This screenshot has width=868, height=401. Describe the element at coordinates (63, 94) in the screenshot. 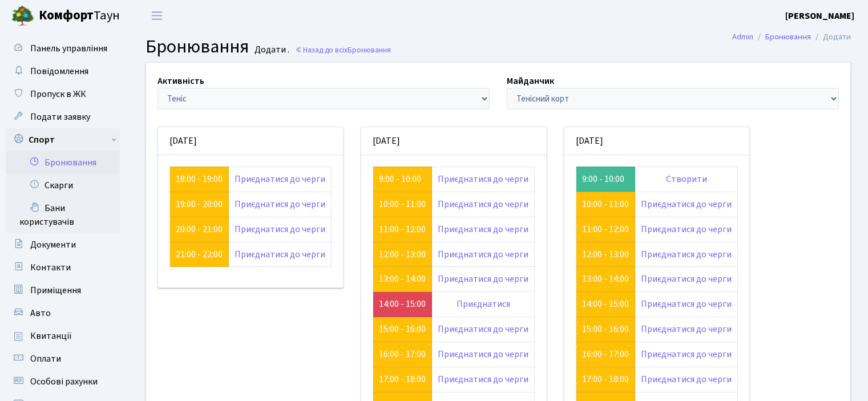

I see `a: Пропуск в ЖК` at that location.